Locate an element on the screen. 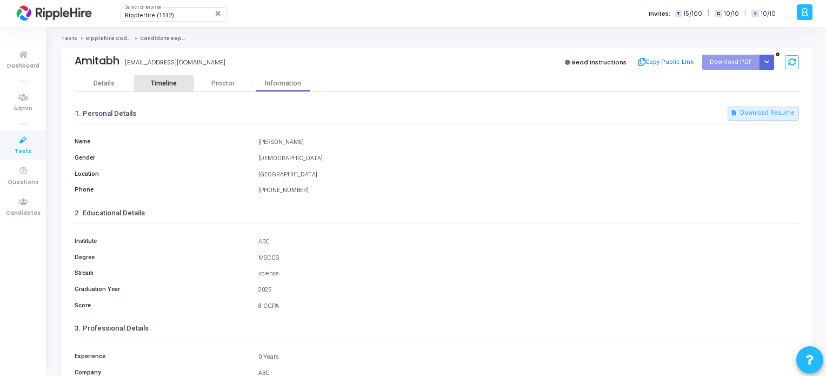  div: Details is located at coordinates (104, 83).